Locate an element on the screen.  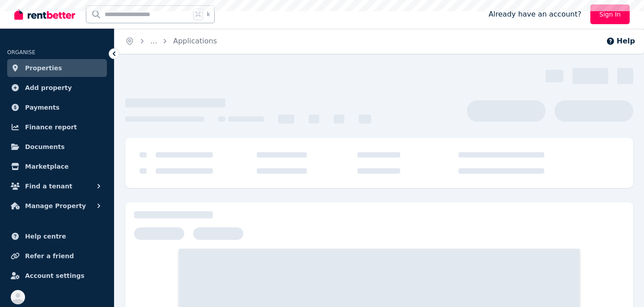
span: Add property is located at coordinates (49, 88).